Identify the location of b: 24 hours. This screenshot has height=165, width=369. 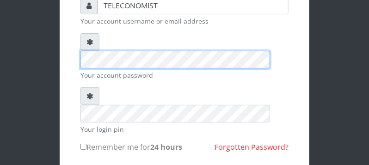
(166, 147).